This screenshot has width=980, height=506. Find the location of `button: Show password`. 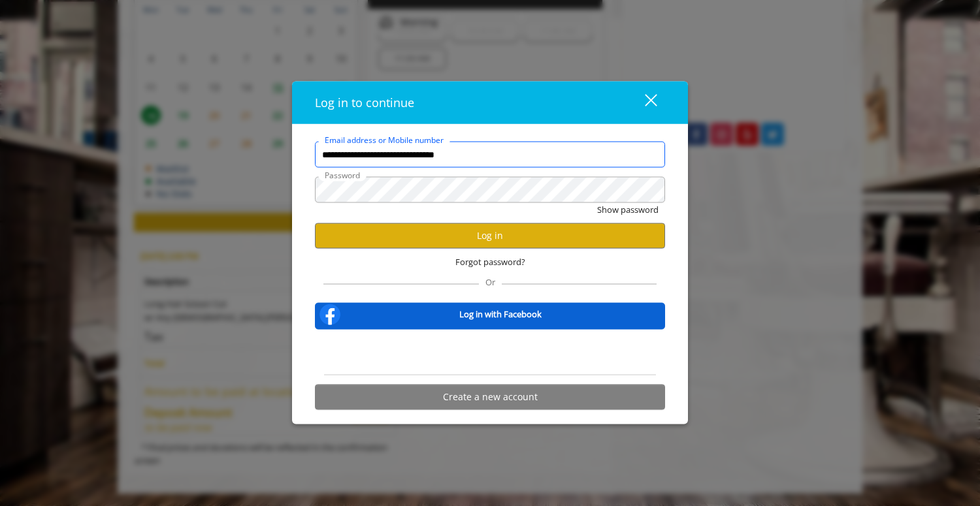

button: Show password is located at coordinates (628, 209).